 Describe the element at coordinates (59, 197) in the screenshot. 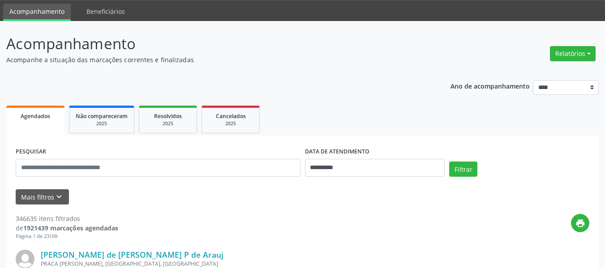

I see `i: keyboard_arrow_down` at that location.